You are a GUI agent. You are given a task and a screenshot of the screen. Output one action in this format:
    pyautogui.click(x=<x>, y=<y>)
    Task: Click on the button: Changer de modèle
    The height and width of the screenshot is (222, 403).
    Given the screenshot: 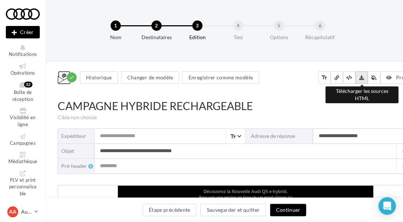 What is the action you would take?
    pyautogui.click(x=150, y=77)
    